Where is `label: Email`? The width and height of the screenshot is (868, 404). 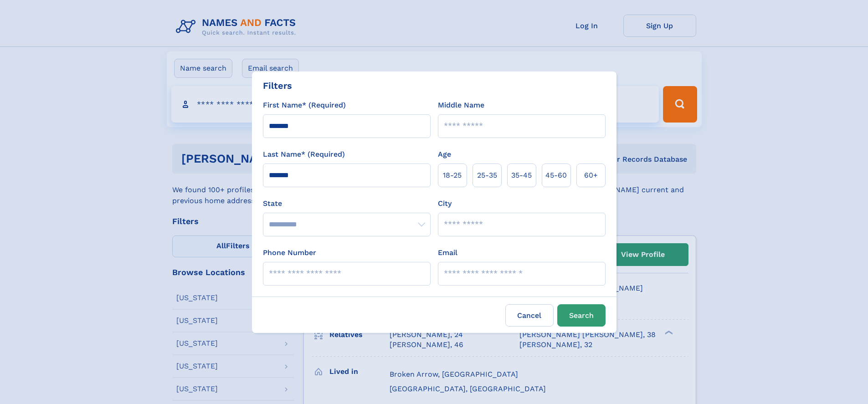 label: Email is located at coordinates (448, 252).